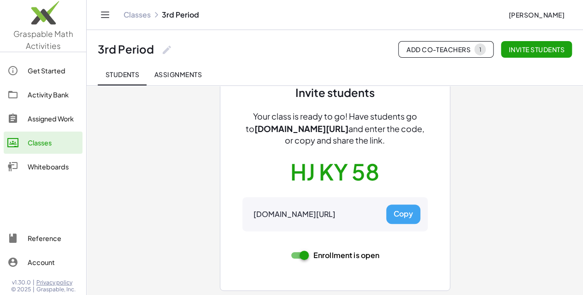 The width and height of the screenshot is (583, 295). What do you see at coordinates (43, 71) in the screenshot?
I see `a: Get Started` at bounding box center [43, 71].